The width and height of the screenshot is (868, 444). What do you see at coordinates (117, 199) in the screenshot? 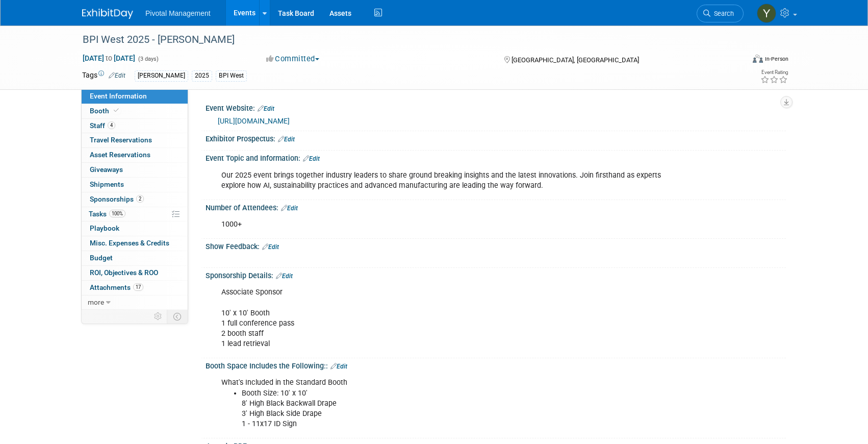
I see `span: Sponsorships` at bounding box center [117, 199].